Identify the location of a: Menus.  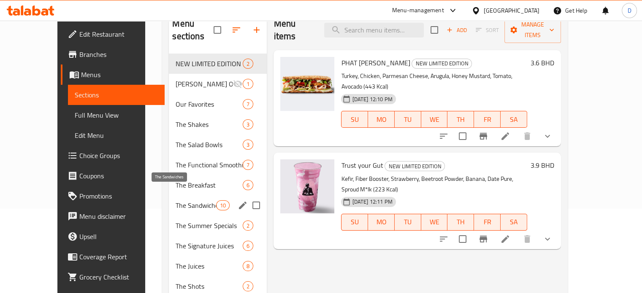
(113, 75).